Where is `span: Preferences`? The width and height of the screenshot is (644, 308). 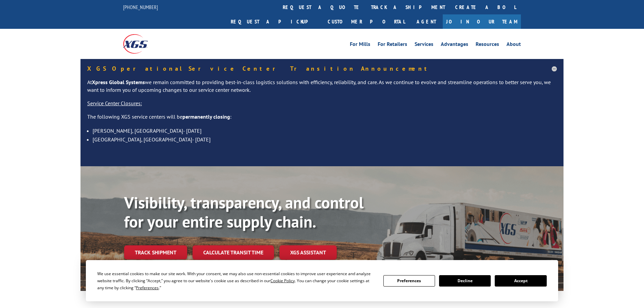 span: Preferences is located at coordinates (147, 287).